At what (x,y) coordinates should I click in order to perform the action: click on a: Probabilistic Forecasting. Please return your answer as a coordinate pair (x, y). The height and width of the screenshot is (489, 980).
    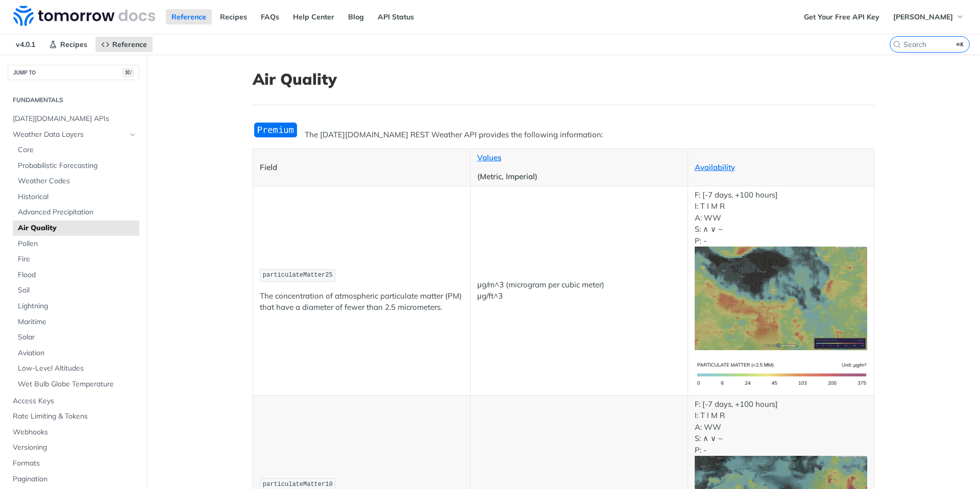
    Looking at the image, I should click on (76, 166).